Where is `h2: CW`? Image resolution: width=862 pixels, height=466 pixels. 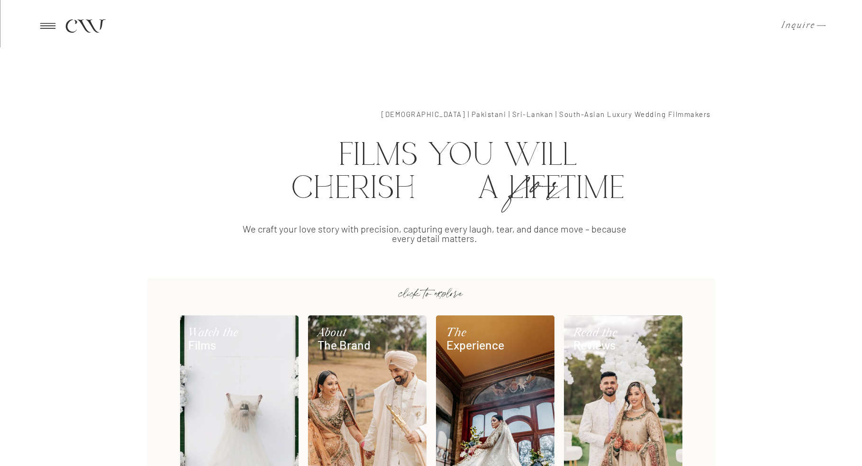 h2: CW is located at coordinates (85, 26).